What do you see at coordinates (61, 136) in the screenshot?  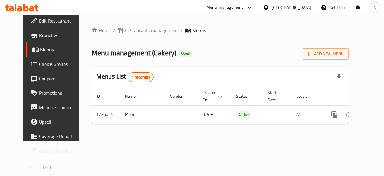 I see `span: Coverage Report` at bounding box center [61, 136].